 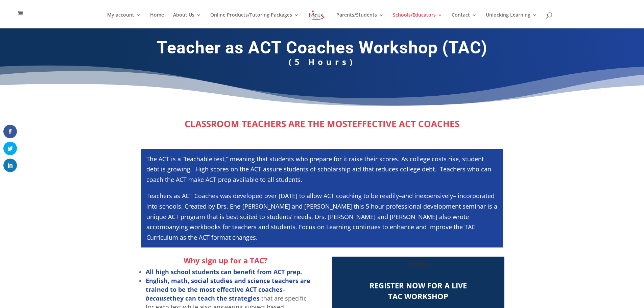 What do you see at coordinates (322, 66) in the screenshot?
I see `p: (5 Hours)` at bounding box center [322, 66].